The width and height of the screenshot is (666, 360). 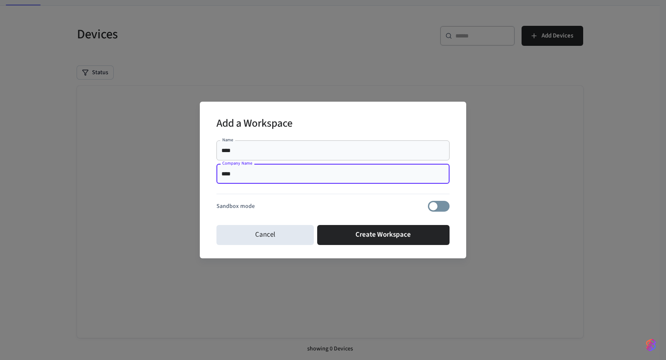 What do you see at coordinates (651, 345) in the screenshot?
I see `img: SeamLogoGradient.69752ec5.svg` at bounding box center [651, 345].